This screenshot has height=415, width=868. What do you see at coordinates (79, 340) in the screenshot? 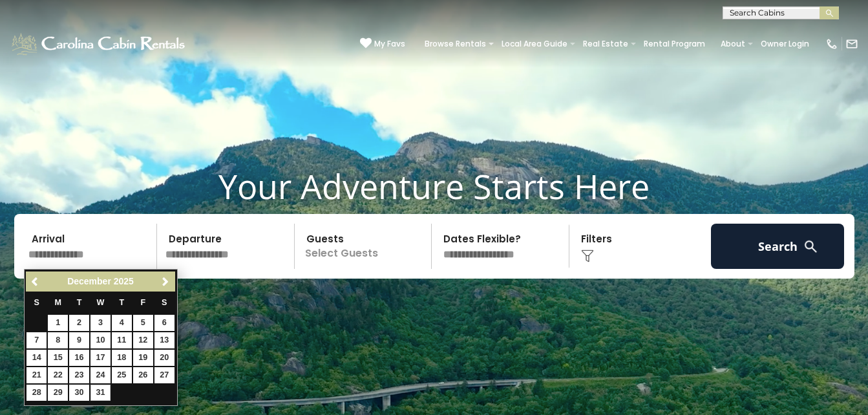
I see `a: 9` at bounding box center [79, 340].